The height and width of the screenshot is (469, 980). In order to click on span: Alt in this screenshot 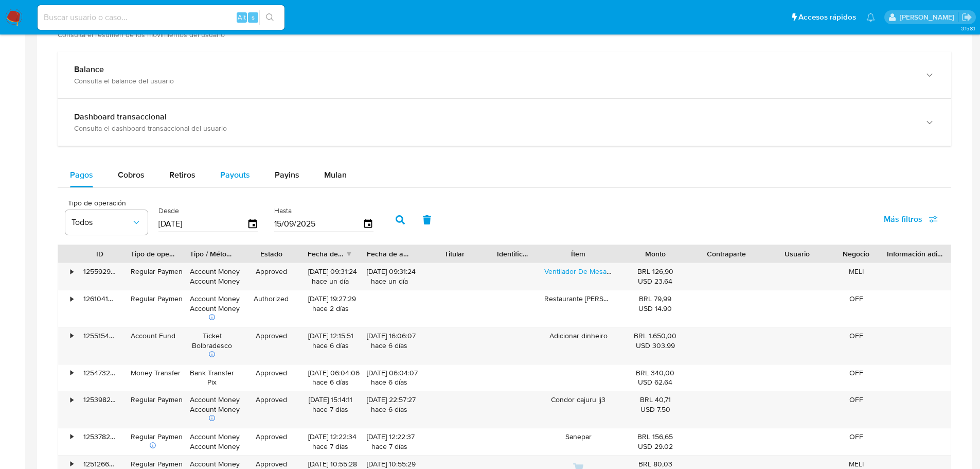, I will do `click(242, 17)`.